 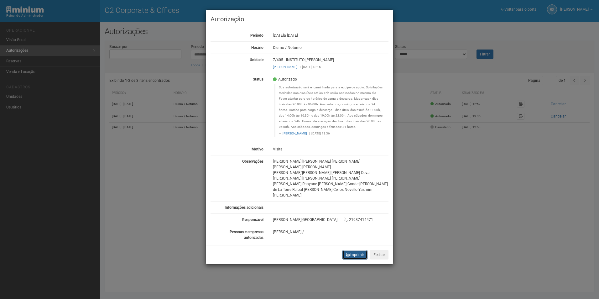 What do you see at coordinates (285, 79) in the screenshot?
I see `span: Autorizado` at bounding box center [285, 79].